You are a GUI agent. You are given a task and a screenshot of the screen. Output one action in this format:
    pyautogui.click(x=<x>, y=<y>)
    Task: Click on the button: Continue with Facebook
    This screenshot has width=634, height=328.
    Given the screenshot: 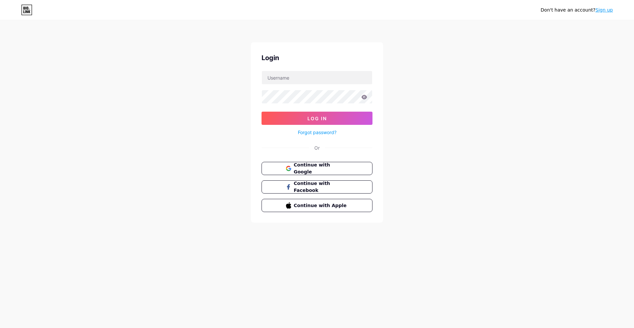 What is the action you would take?
    pyautogui.click(x=317, y=187)
    